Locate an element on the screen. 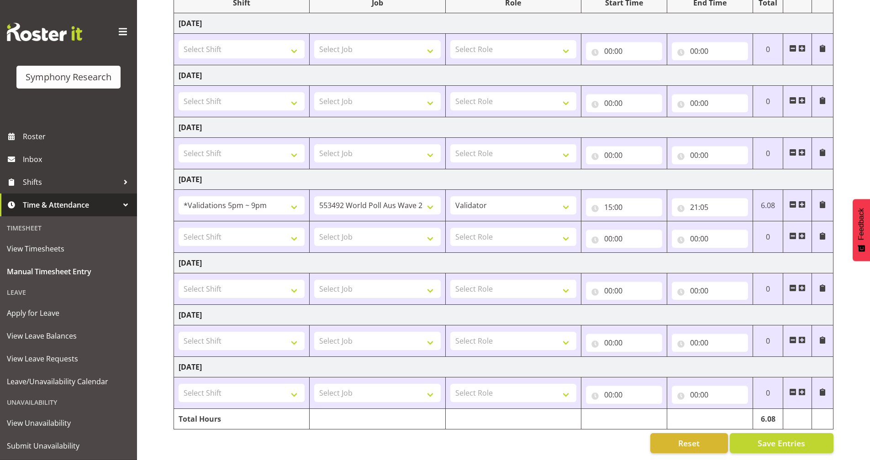 The height and width of the screenshot is (460, 870). a: View Unavailability is located at coordinates (69, 423).